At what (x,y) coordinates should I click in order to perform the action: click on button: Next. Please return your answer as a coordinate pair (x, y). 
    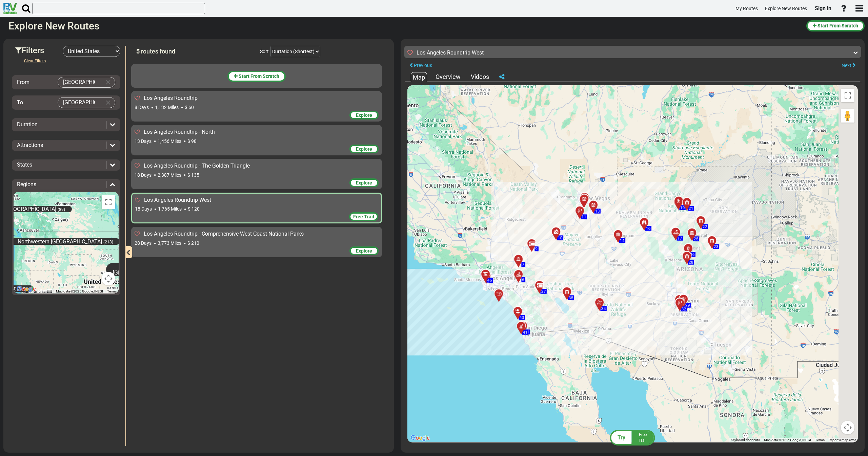
    Looking at the image, I should click on (849, 66).